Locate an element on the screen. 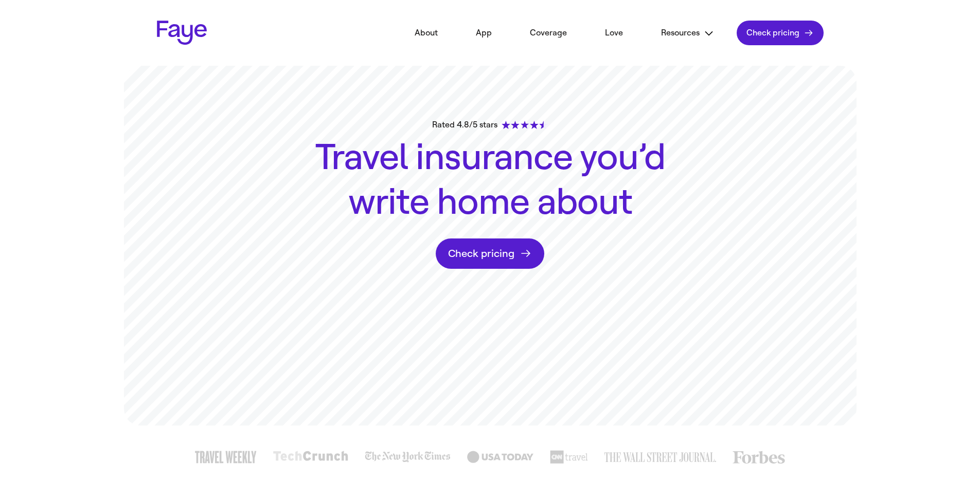  div: Rated 4.8/5 stars is located at coordinates (490, 125).